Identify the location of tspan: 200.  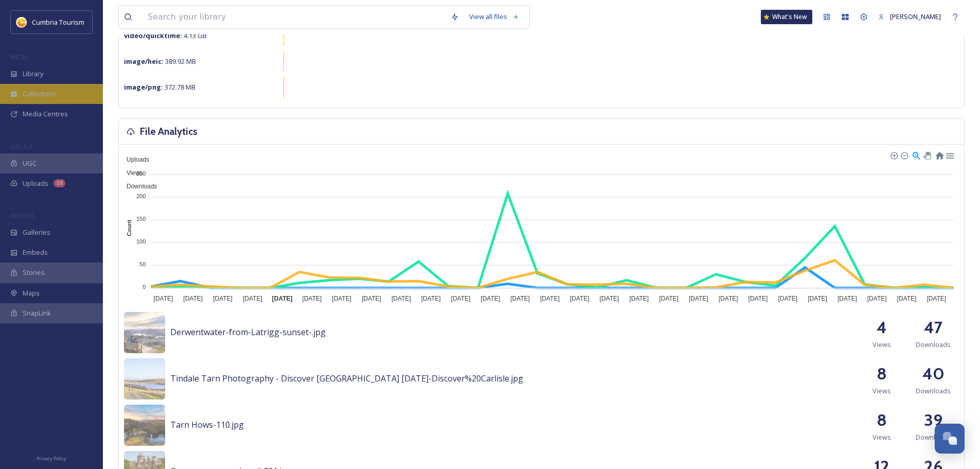
(141, 196).